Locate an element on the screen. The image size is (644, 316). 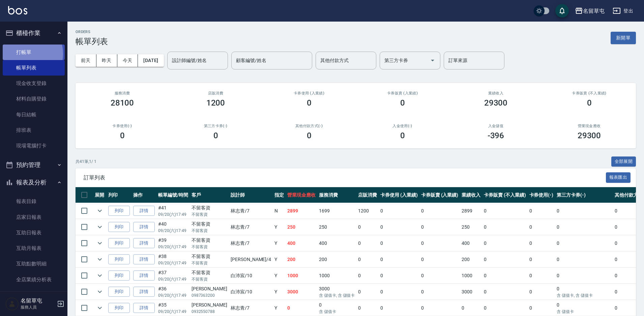
h2: 卡券販賣 (入業績) is located at coordinates (403, 93).